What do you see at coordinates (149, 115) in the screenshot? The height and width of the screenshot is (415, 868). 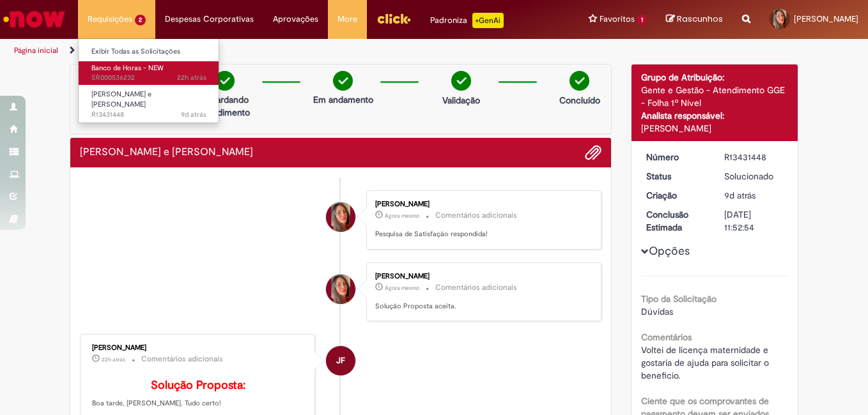 I see `span: R13431448` at bounding box center [149, 115].